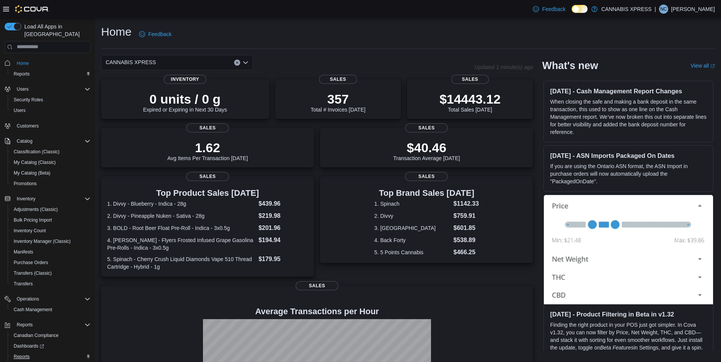 The height and width of the screenshot is (362, 721). Describe the element at coordinates (36, 336) in the screenshot. I see `span: Canadian Compliance` at that location.